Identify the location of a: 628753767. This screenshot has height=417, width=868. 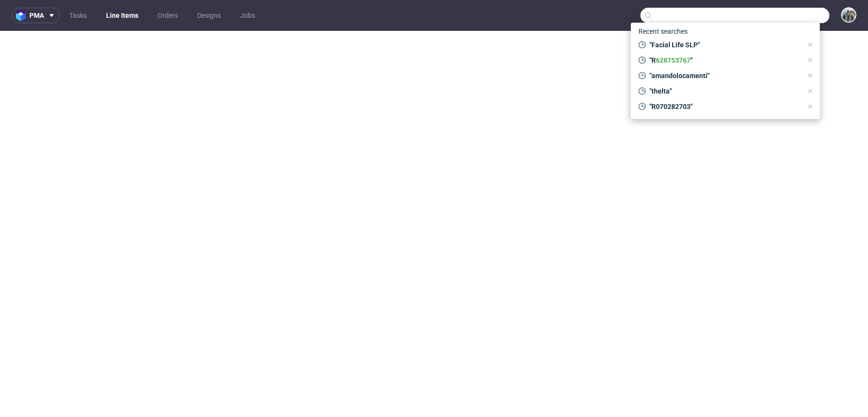
(673, 60).